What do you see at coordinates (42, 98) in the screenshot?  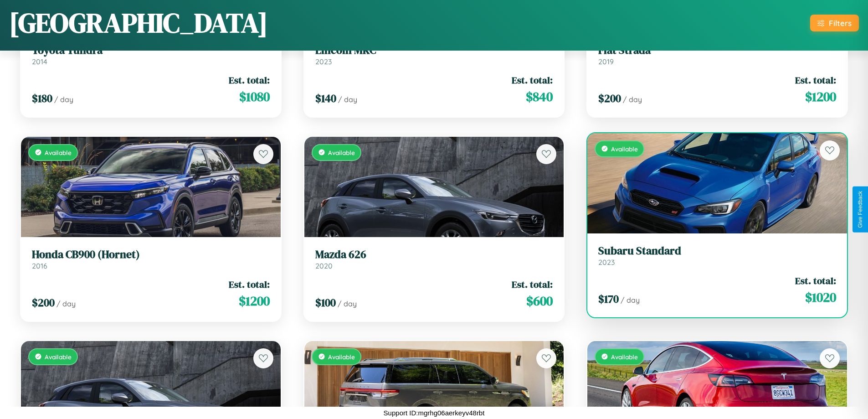 I see `span: $ 180` at bounding box center [42, 98].